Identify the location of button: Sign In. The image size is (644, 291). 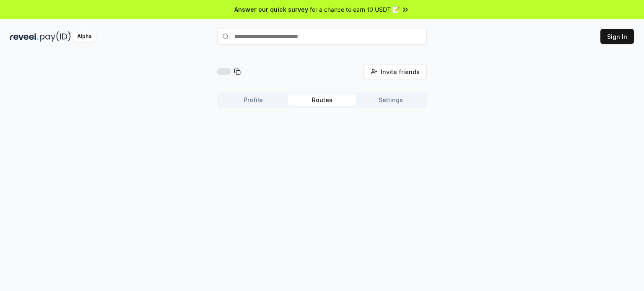
(617, 36).